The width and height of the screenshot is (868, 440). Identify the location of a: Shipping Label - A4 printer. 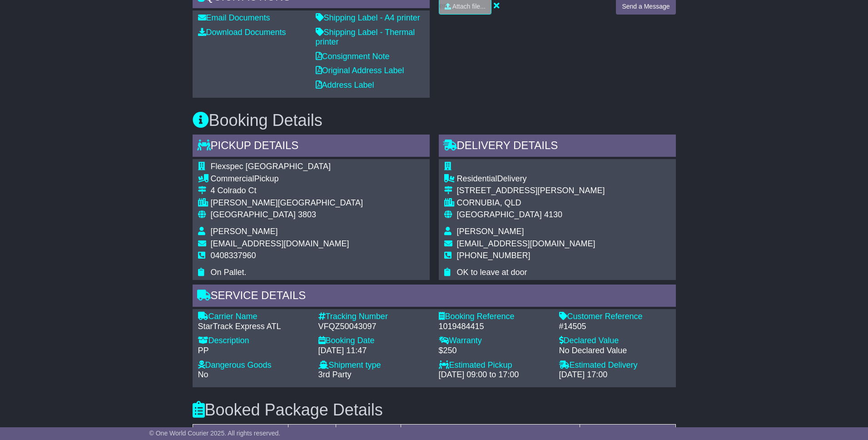
(368, 18).